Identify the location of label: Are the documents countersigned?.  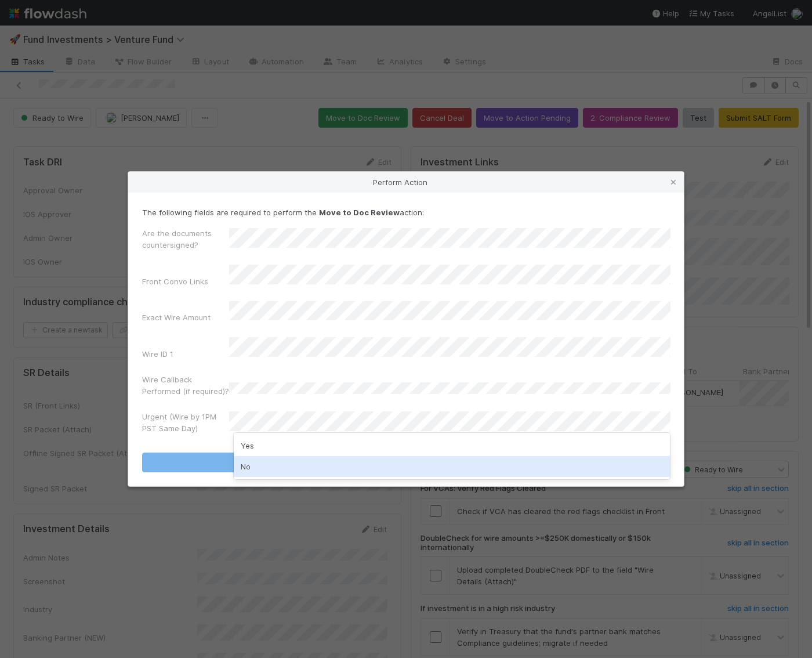
(185, 239).